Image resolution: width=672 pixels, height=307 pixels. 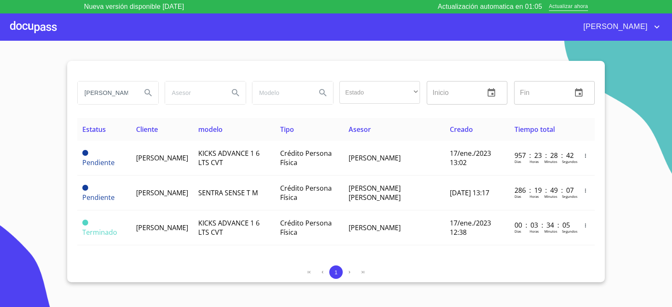 I want to click on span: Cliente, so click(x=147, y=129).